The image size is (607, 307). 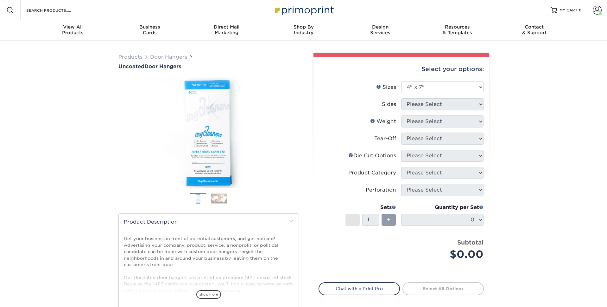 I want to click on a: View AllProducts, so click(x=73, y=30).